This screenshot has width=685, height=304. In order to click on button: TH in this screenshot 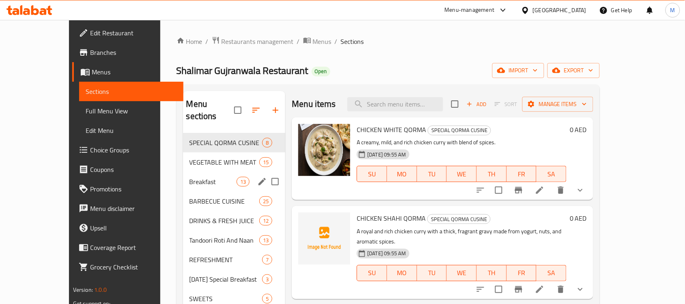, I will do `click(492, 273)`.